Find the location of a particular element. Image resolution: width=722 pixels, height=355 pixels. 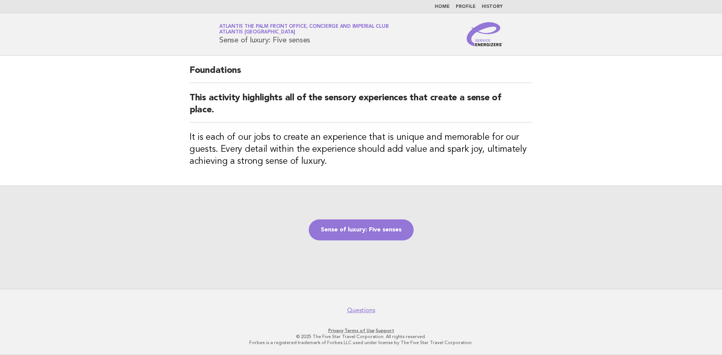

p: Forbes is a registered trademark of Forbes LLC used under license by The Five Star Travel Corpora... is located at coordinates (361, 343).